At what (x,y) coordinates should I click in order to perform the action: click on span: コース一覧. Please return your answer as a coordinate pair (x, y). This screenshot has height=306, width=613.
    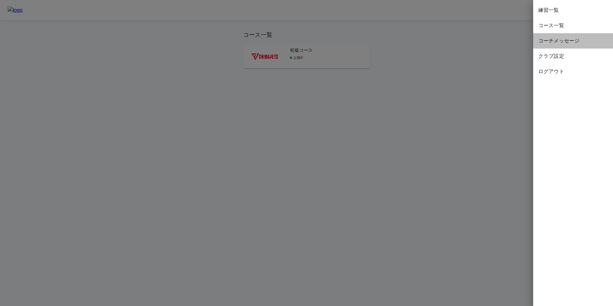
    Looking at the image, I should click on (573, 26).